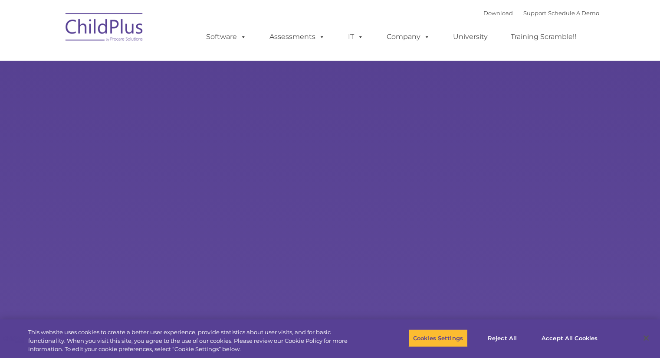  What do you see at coordinates (535, 13) in the screenshot?
I see `a: Support` at bounding box center [535, 13].